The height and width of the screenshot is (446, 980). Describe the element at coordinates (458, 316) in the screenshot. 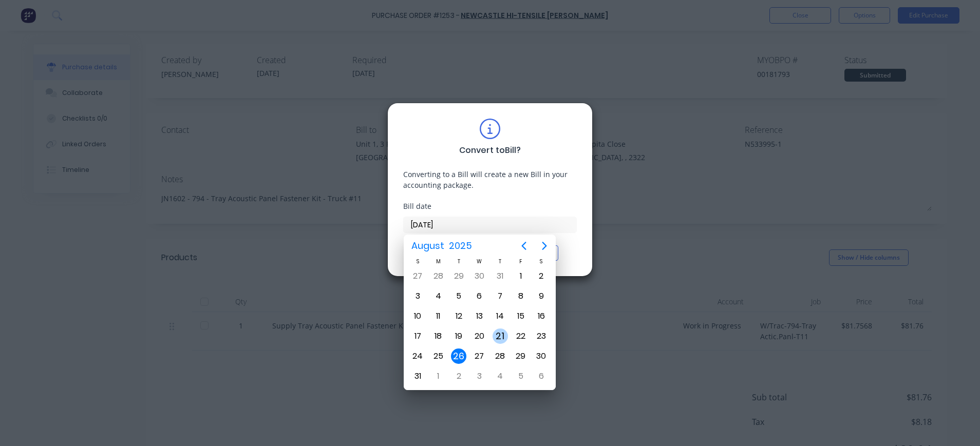

I see `div: Tuesday, August 12, 2025` at that location.